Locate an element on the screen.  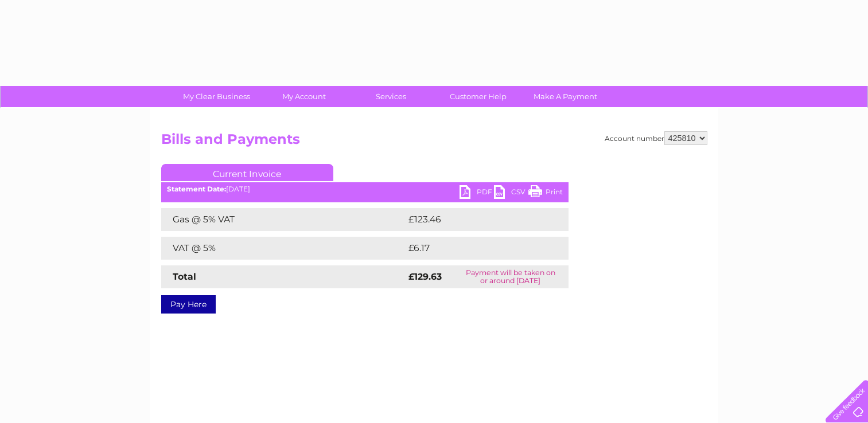
h2: Bills and Payments is located at coordinates (434, 142).